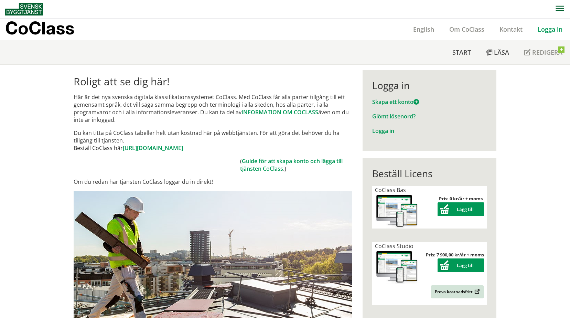 This screenshot has height=318, width=570. Describe the element at coordinates (47, 29) in the screenshot. I see `a: CoClass` at that location.